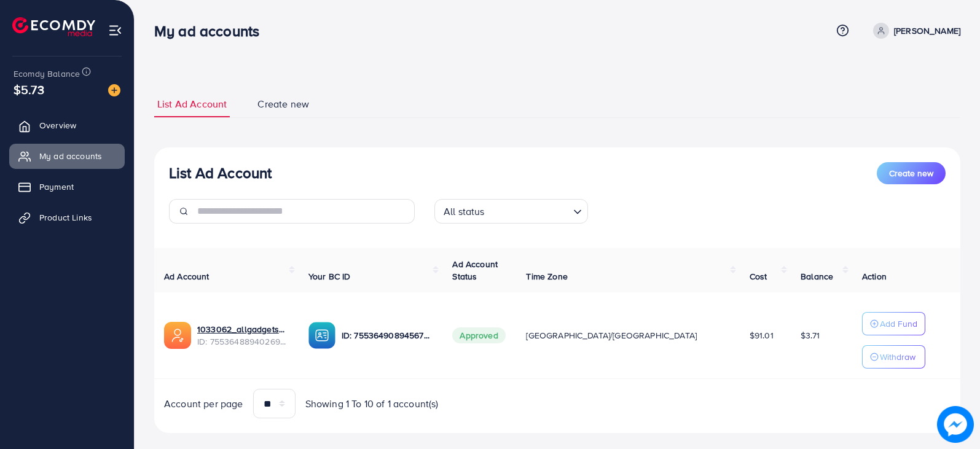 The image size is (980, 449). I want to click on a: My ad accounts, so click(67, 156).